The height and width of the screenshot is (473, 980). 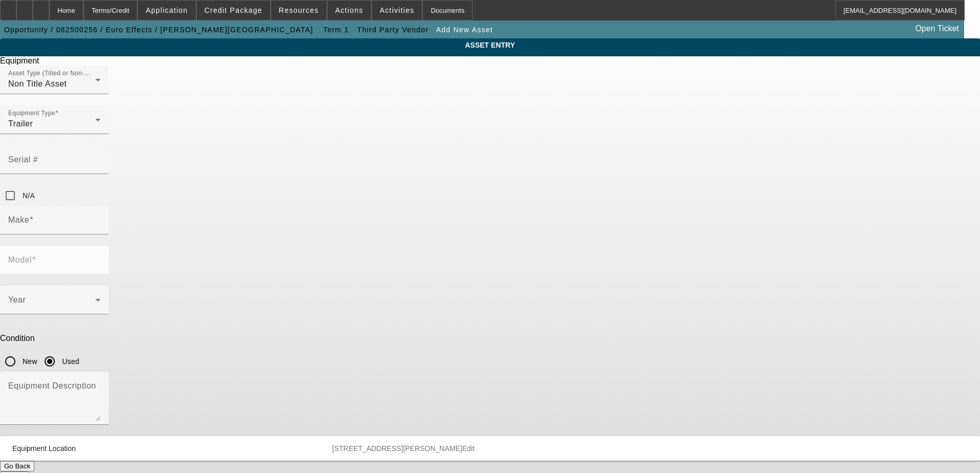 I want to click on button: Actions, so click(x=349, y=11).